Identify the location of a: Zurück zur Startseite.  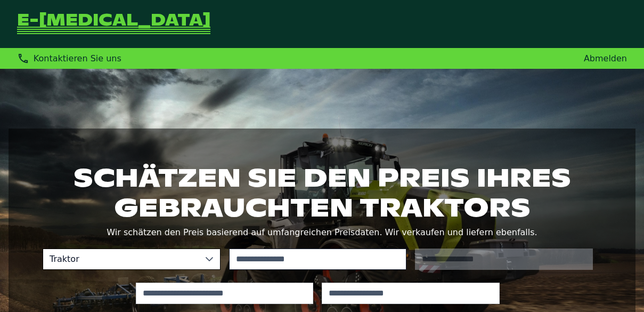
(114, 24).